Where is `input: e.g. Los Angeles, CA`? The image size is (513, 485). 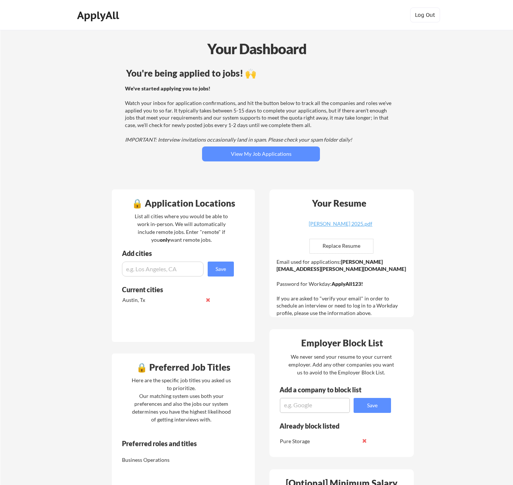 input: e.g. Los Angeles, CA is located at coordinates (163, 269).